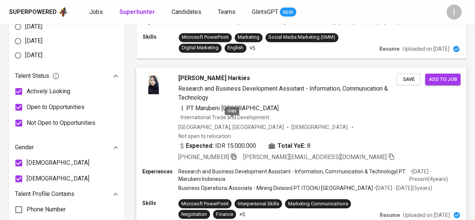  What do you see at coordinates (318, 203) in the screenshot?
I see `div: Marketing Communications` at bounding box center [318, 203].